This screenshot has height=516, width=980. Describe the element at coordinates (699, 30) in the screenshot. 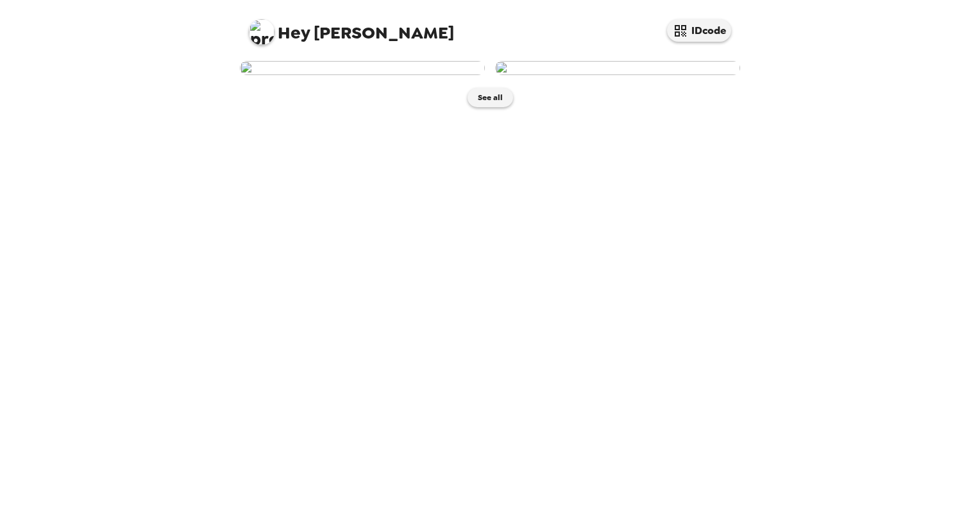

I see `button: IDcode` at that location.